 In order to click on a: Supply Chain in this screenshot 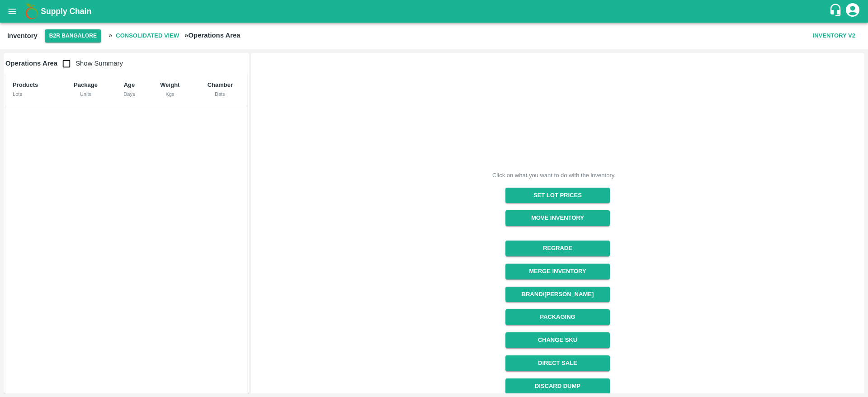, I will do `click(435, 12)`.